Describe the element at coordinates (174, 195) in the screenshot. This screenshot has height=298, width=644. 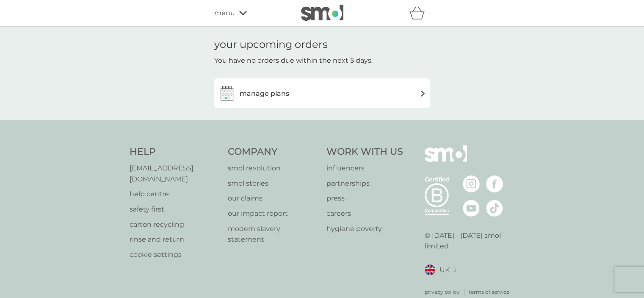
I see `a: help centre` at that location.